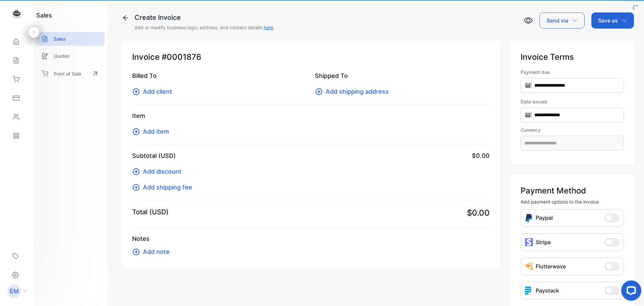 This screenshot has width=644, height=306. What do you see at coordinates (557, 21) in the screenshot?
I see `p: Send via` at bounding box center [557, 21].